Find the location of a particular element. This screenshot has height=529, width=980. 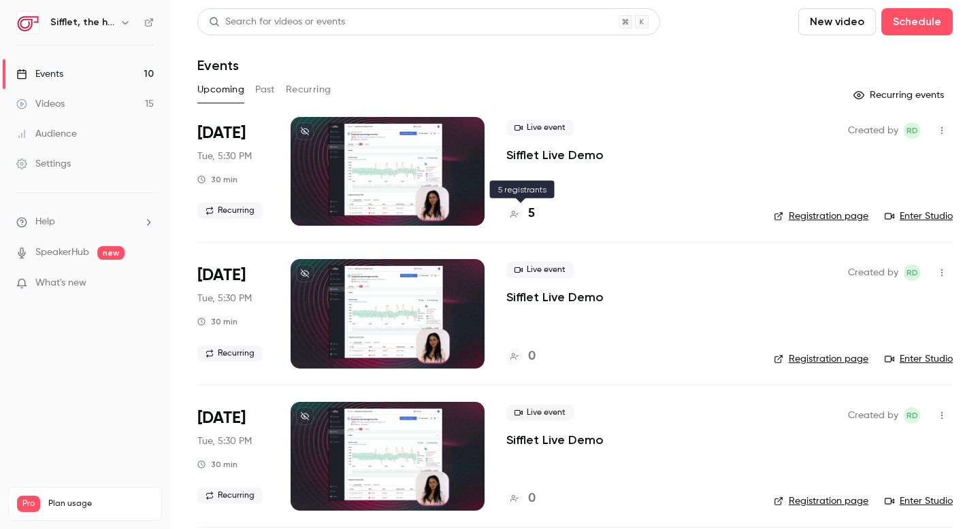

button: New video is located at coordinates (837, 21).